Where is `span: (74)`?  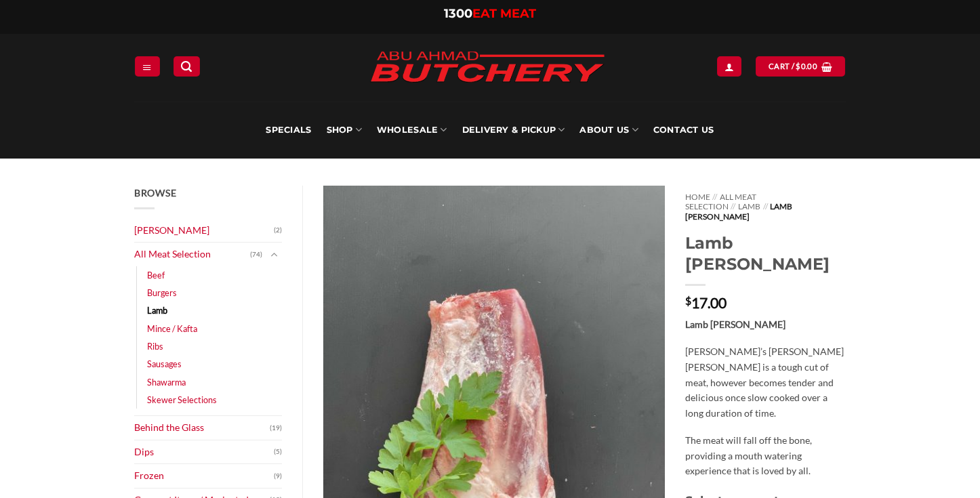 span: (74) is located at coordinates (256, 255).